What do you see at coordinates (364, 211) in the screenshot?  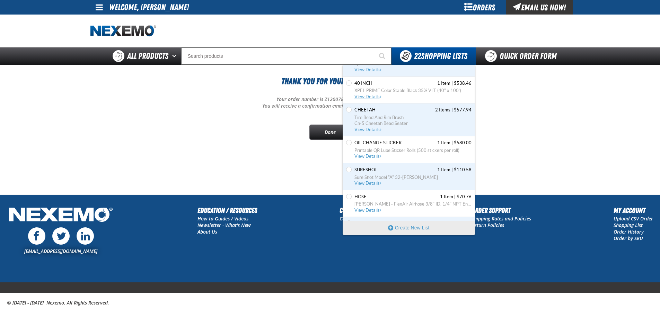 I see `h2: Customer Support` at bounding box center [364, 211].